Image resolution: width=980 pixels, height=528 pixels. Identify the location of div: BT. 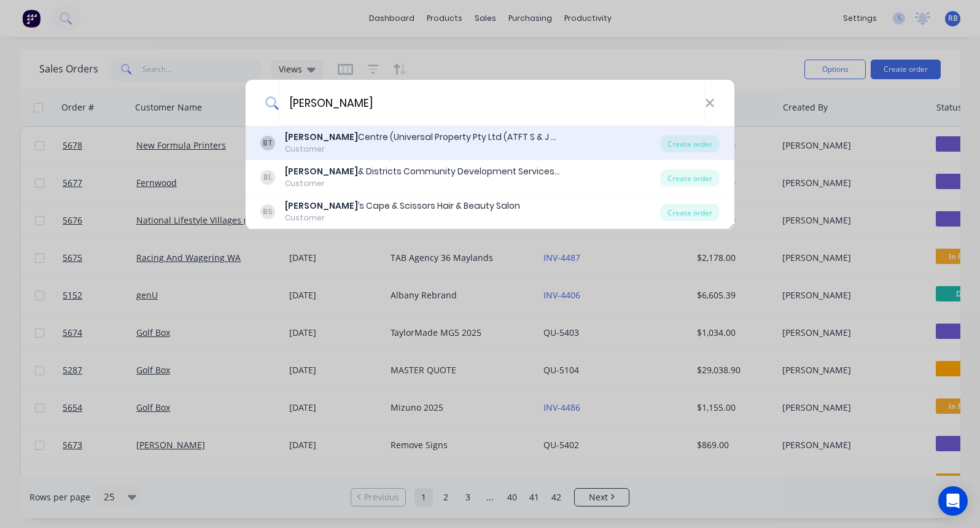
(268, 143).